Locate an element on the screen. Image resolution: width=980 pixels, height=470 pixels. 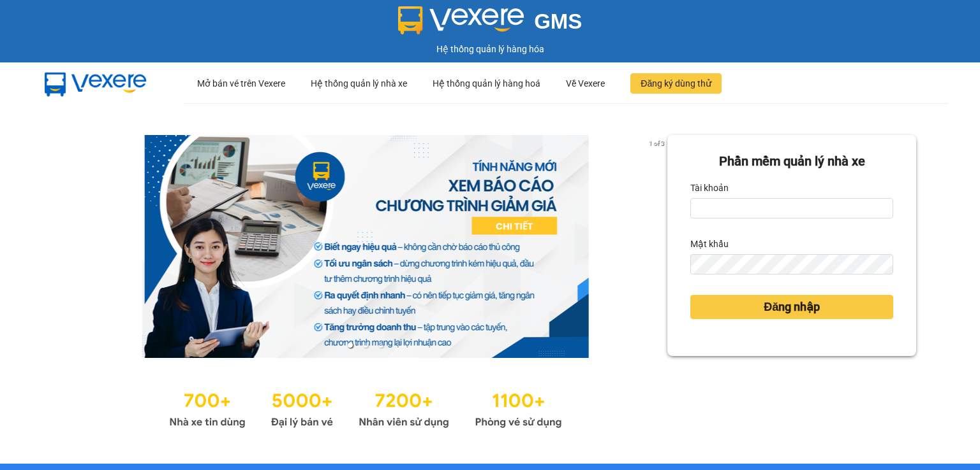
button: Đăng ký dùng thử is located at coordinates (676, 84).